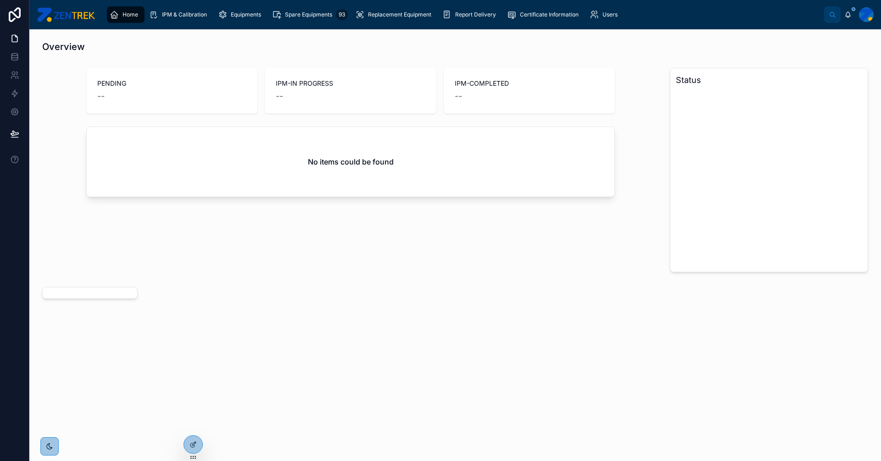  I want to click on span: IPM & Calibration, so click(184, 15).